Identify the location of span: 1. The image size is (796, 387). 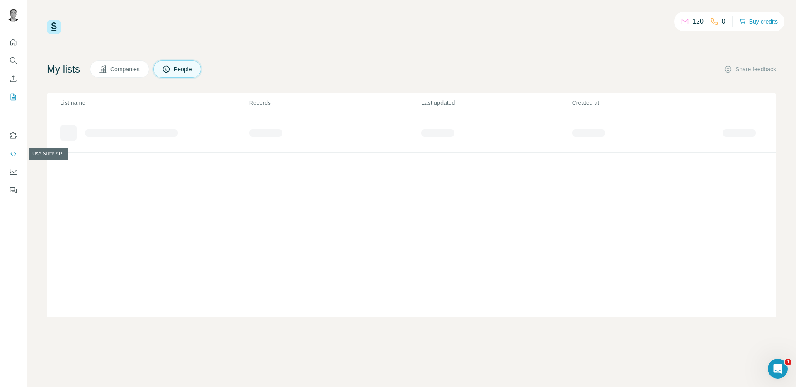
(788, 362).